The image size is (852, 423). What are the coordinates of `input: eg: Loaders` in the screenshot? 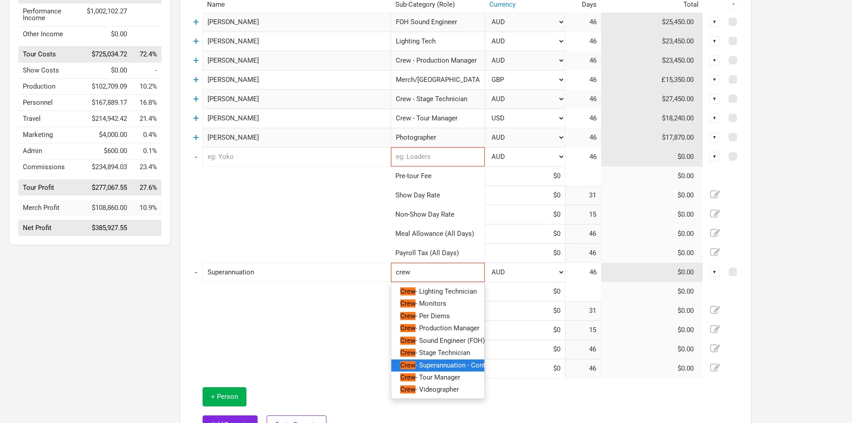 It's located at (438, 157).